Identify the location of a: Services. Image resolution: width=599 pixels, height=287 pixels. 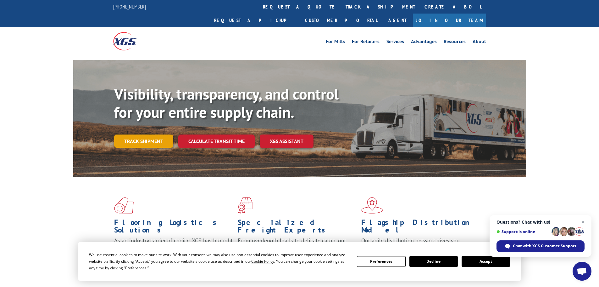
(396, 42).